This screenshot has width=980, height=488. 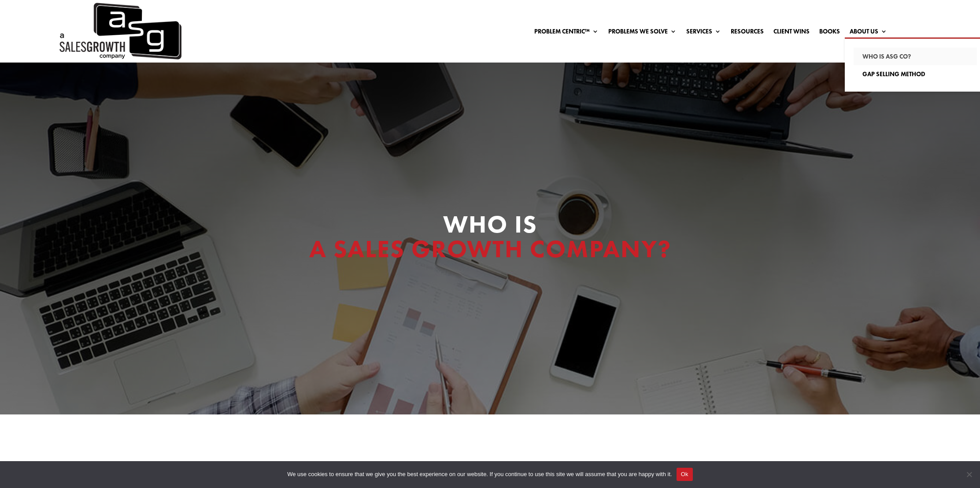 What do you see at coordinates (747, 33) in the screenshot?
I see `a: Resources` at bounding box center [747, 33].